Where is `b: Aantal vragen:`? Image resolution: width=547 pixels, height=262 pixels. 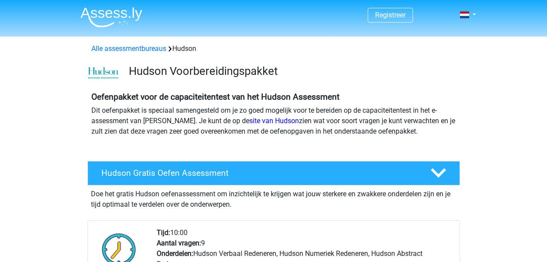 b: Aantal vragen: is located at coordinates (179, 243).